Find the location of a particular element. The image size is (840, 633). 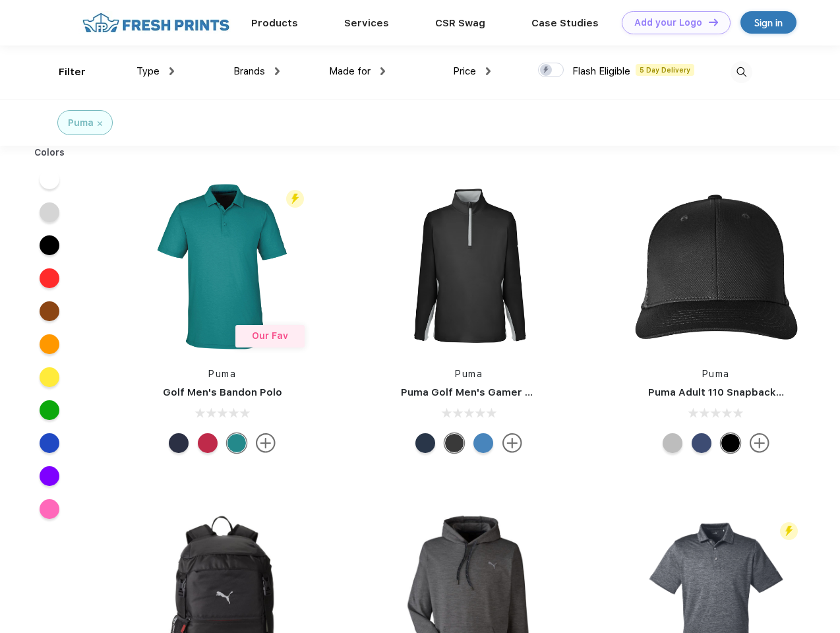

div: Puma is located at coordinates (80, 123).